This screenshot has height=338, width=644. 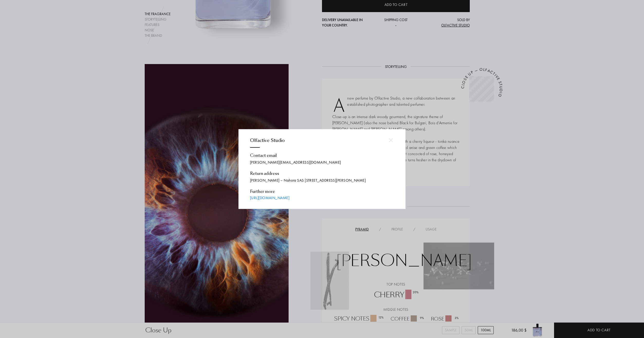 What do you see at coordinates (390, 140) in the screenshot?
I see `img: cross.svg` at bounding box center [390, 140].